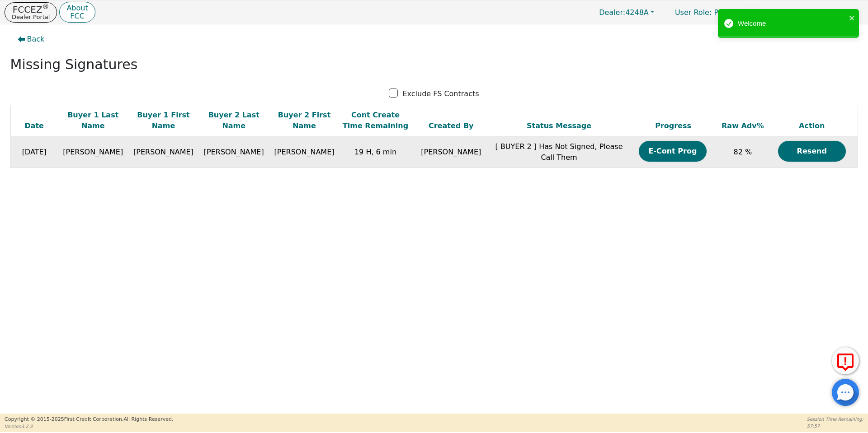  I want to click on p: Dealer Portal, so click(31, 17).